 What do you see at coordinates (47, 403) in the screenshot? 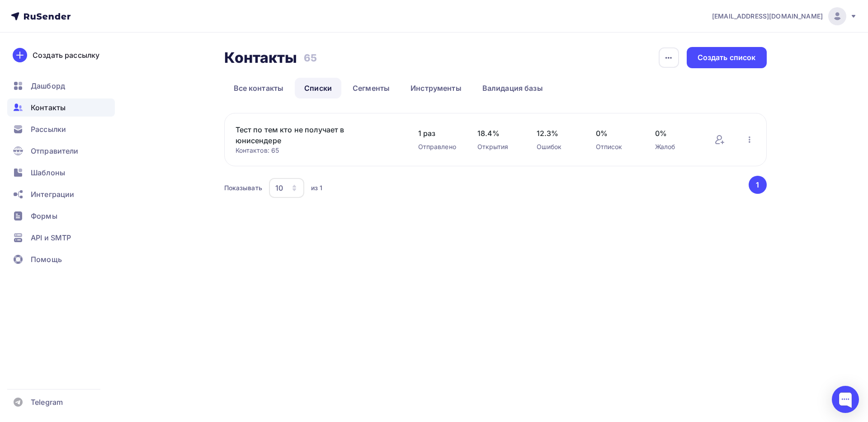
I see `span: Telegram` at bounding box center [47, 403].